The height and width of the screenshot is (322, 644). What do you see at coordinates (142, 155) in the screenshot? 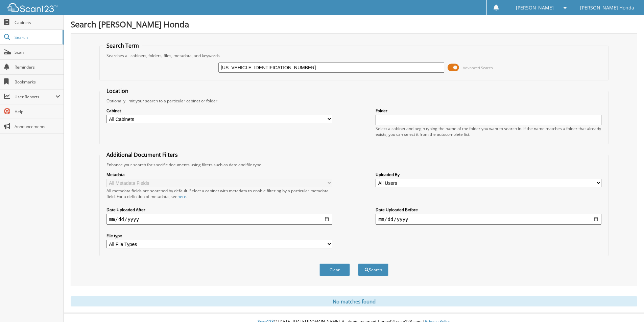
I see `legend: Additional Document Filters` at bounding box center [142, 155].